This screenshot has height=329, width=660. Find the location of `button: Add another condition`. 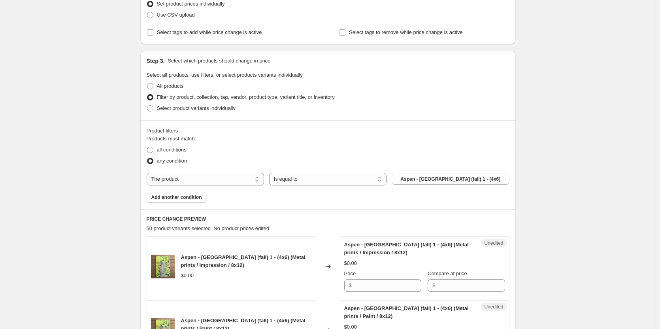

button: Add another condition is located at coordinates (177, 197).